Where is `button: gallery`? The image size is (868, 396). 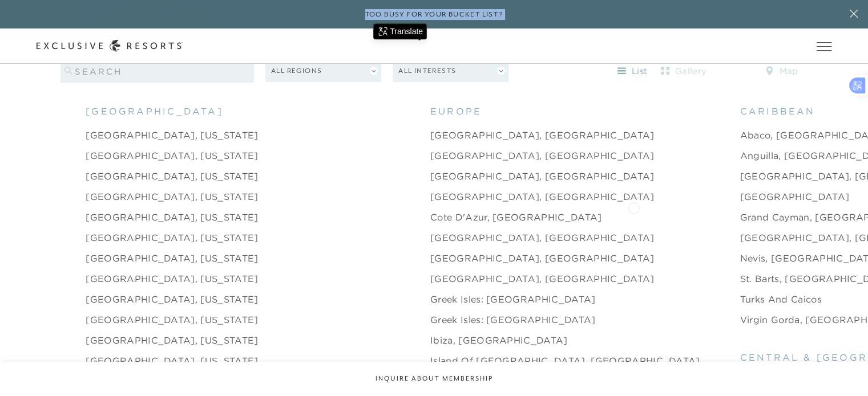
button: gallery is located at coordinates (684, 71).